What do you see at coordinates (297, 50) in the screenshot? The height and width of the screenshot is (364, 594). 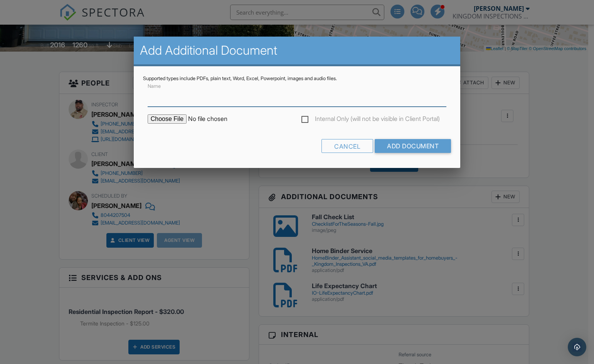 I see `h2: Add Additional Document` at bounding box center [297, 50].